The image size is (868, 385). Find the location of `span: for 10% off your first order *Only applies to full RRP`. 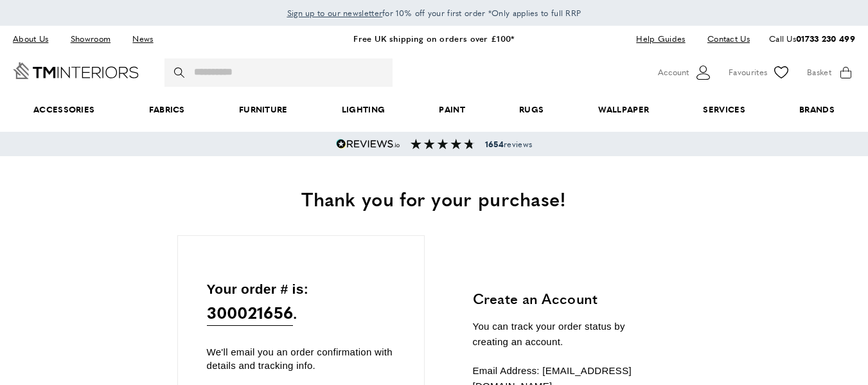

span: for 10% off your first order *Only applies to full RRP is located at coordinates (434, 13).